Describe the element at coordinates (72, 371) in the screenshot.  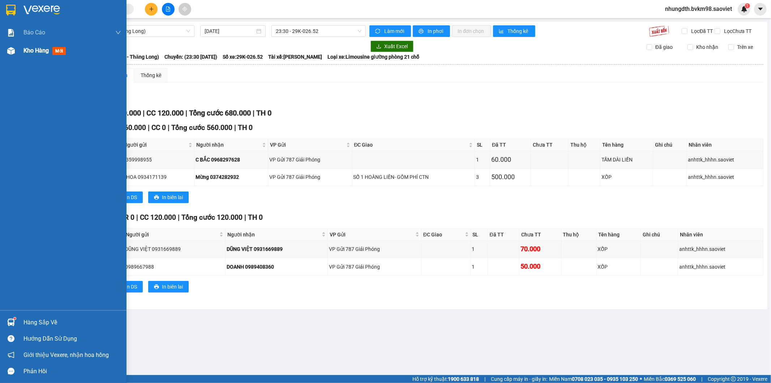
I see `div: Phản hồi` at that location.